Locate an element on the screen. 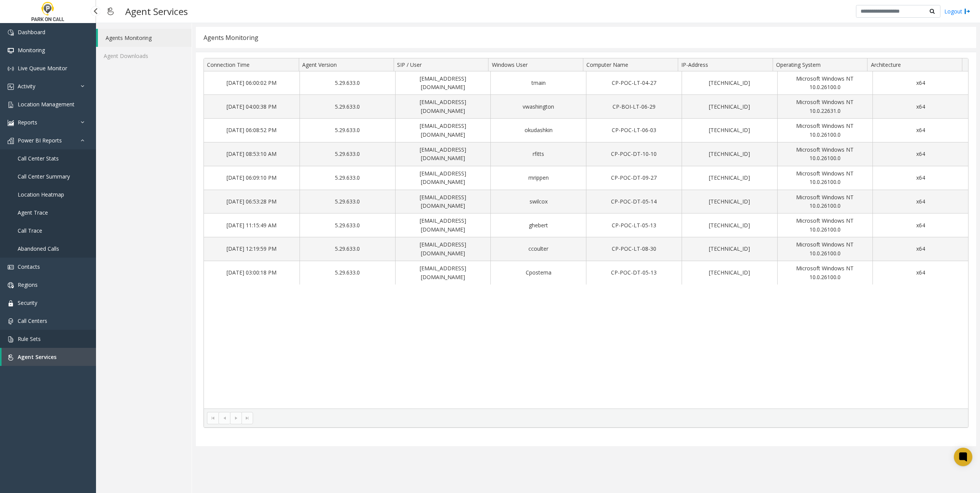 The width and height of the screenshot is (980, 493). td: CP-POC-LT-08-30 is located at coordinates (633, 249).